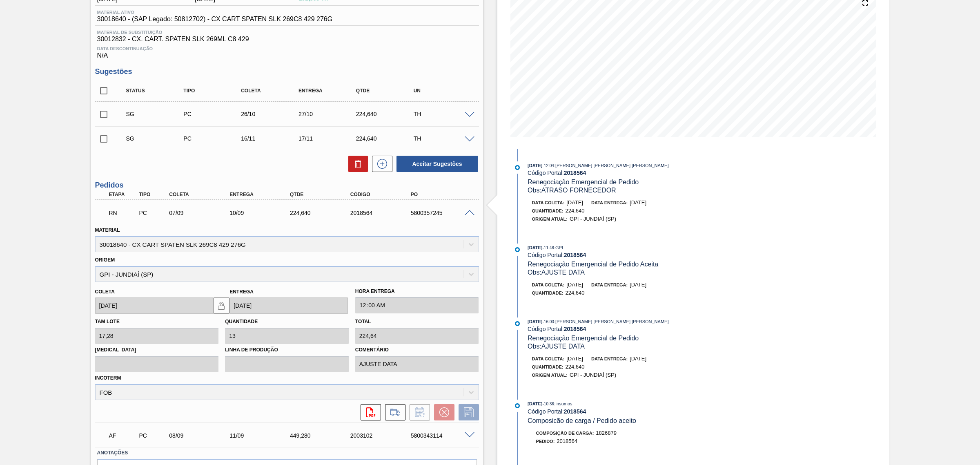 The image size is (980, 465). Describe the element at coordinates (108, 322) in the screenshot. I see `label: Tam lote` at that location.